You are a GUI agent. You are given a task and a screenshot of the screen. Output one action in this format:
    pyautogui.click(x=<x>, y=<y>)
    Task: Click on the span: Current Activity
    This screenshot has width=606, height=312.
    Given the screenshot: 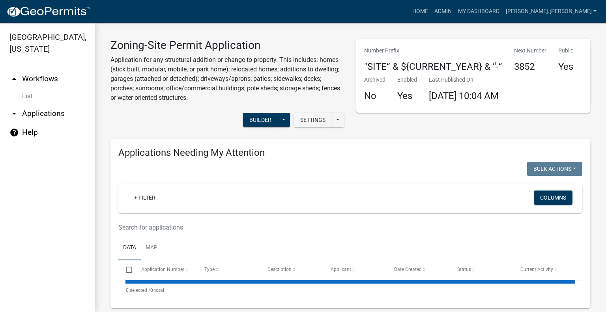 What is the action you would take?
    pyautogui.click(x=537, y=270)
    